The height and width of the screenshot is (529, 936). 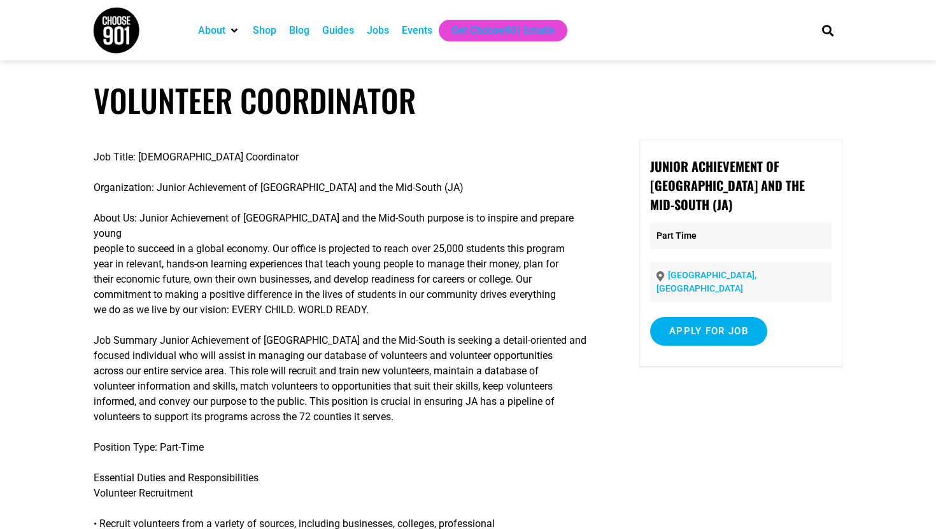 What do you see at coordinates (299, 31) in the screenshot?
I see `div: Blog` at bounding box center [299, 31].